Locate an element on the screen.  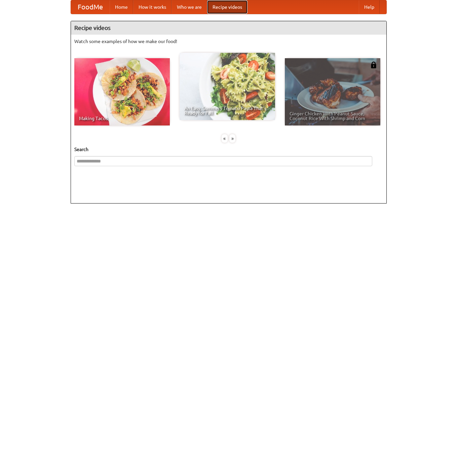
h5: Search is located at coordinates (229, 149).